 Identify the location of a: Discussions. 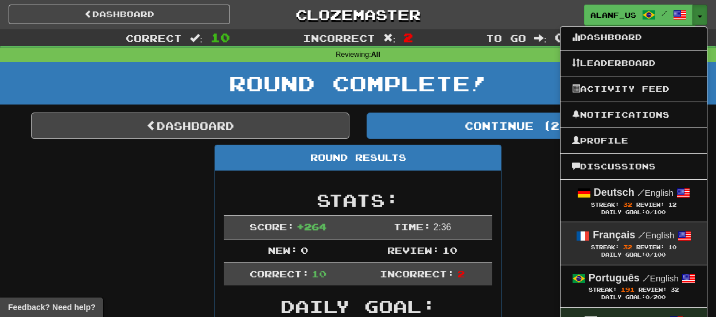
(633, 166).